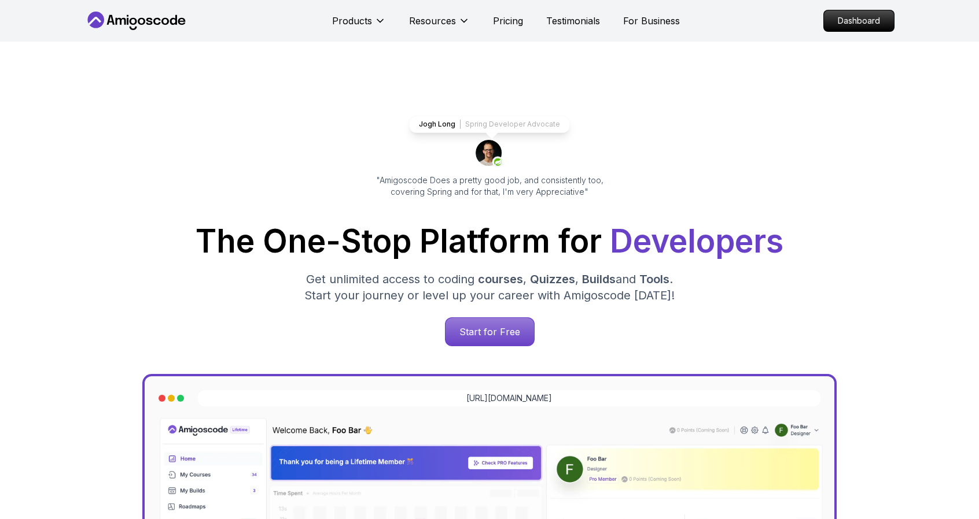 The image size is (979, 519). Describe the element at coordinates (508, 21) in the screenshot. I see `a: Pricing` at that location.